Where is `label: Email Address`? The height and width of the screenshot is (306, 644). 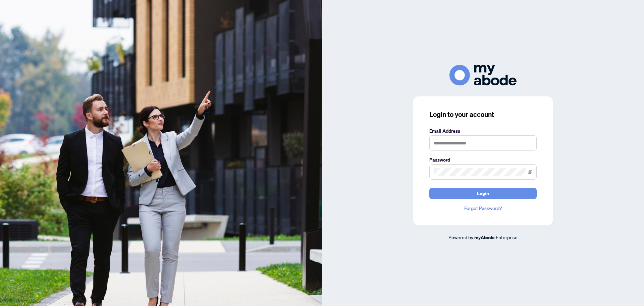 label: Email Address is located at coordinates (483, 131).